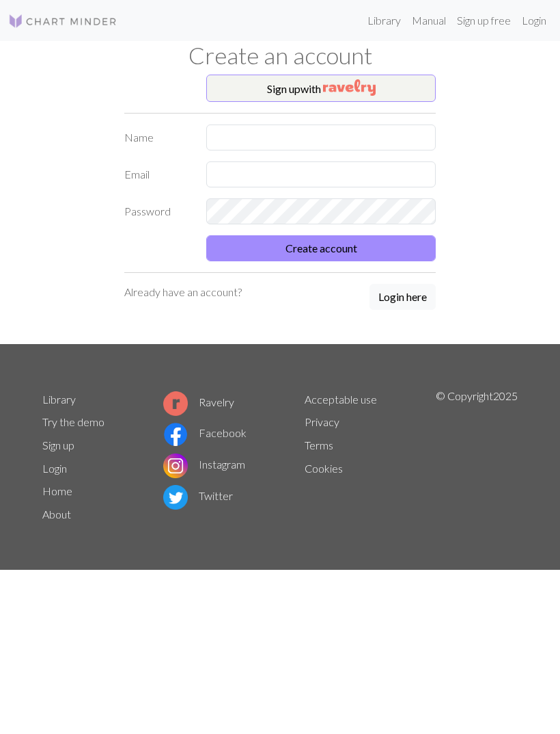  What do you see at coordinates (157, 175) in the screenshot?
I see `label: Email` at bounding box center [157, 175].